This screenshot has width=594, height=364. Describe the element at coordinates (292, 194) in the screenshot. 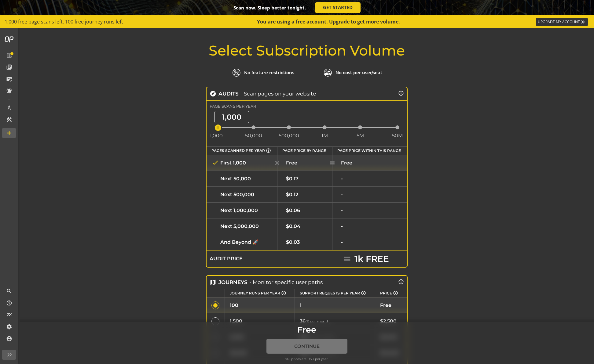

I see `span: $0.12` at that location.